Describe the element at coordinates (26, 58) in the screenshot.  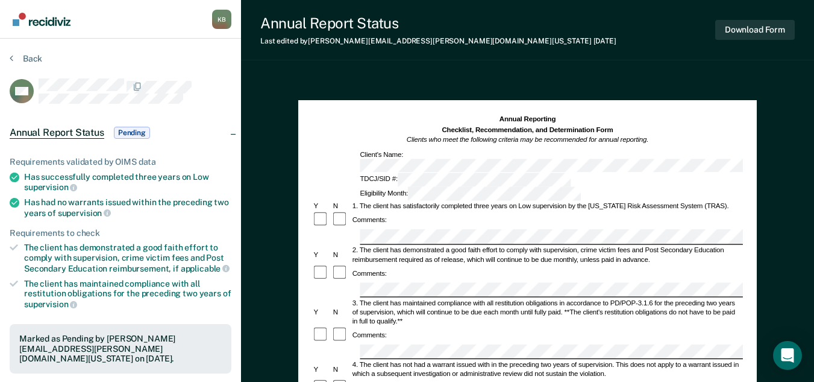
I see `button: Back` at that location.